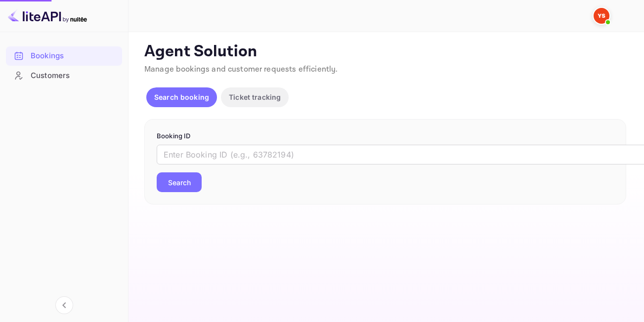 Image resolution: width=644 pixels, height=322 pixels. Describe the element at coordinates (385, 52) in the screenshot. I see `p: Agent Solution` at that location.